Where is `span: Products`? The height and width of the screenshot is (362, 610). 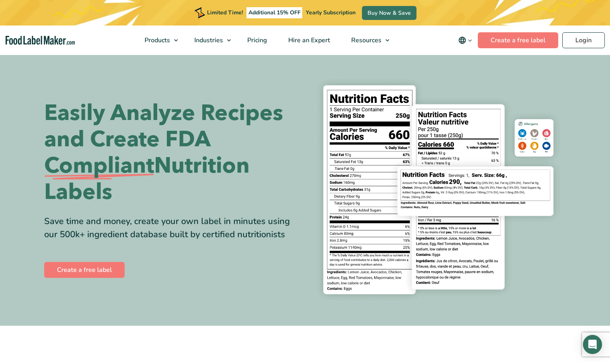
span: Products is located at coordinates (157, 40).